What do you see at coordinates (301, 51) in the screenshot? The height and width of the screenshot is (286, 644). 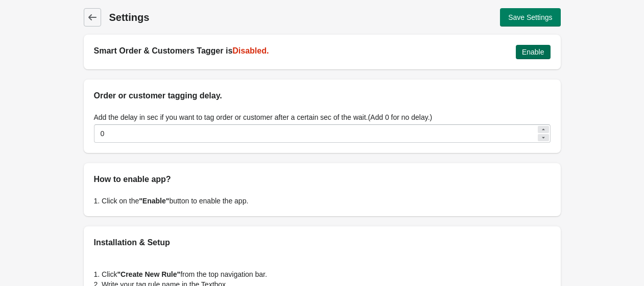 I see `h2: Smart Order & Customers Tagger is` at bounding box center [301, 51].